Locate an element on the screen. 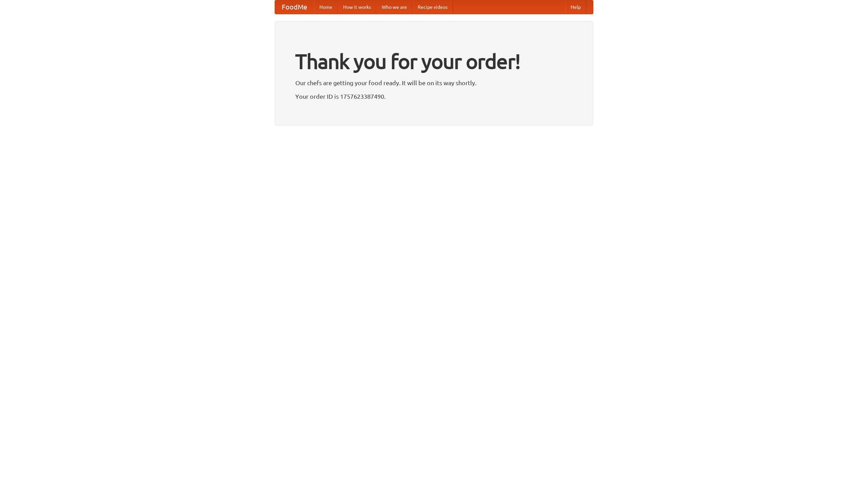 Image resolution: width=868 pixels, height=480 pixels. a: Who we are is located at coordinates (395, 7).